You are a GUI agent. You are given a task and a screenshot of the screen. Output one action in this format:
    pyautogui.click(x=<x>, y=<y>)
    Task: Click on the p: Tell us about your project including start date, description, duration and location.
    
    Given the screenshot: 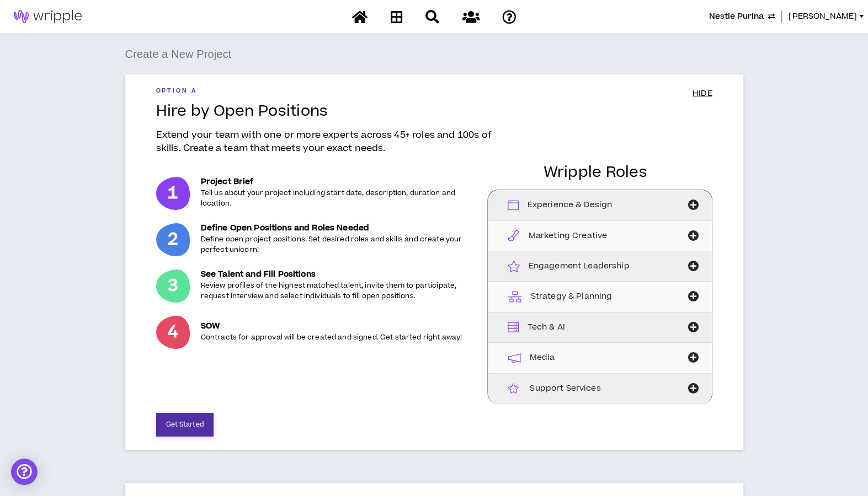 What is the action you would take?
    pyautogui.click(x=335, y=199)
    